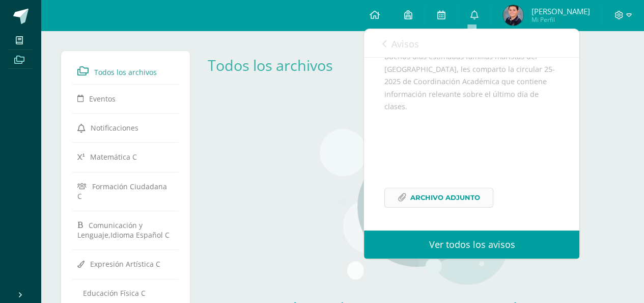 This screenshot has width=644, height=303. What do you see at coordinates (125, 293) in the screenshot?
I see `a: Educación Física C` at bounding box center [125, 293].